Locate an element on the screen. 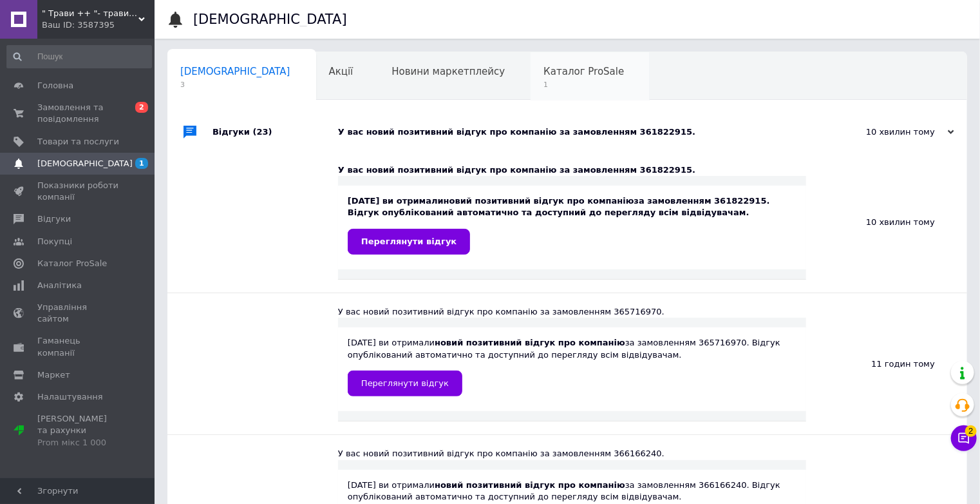 This screenshot has height=504, width=980. span: Аналітика is located at coordinates (59, 286).